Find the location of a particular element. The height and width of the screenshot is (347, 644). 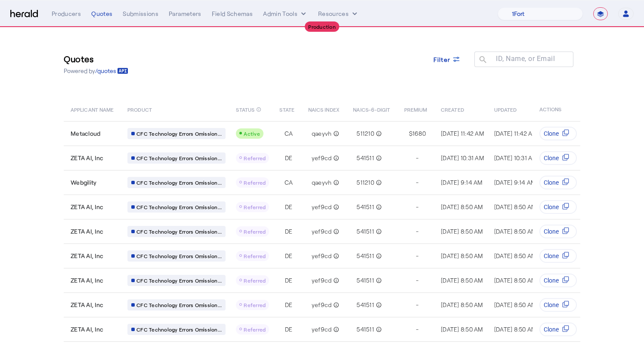

h3: Quotes is located at coordinates (96, 59).